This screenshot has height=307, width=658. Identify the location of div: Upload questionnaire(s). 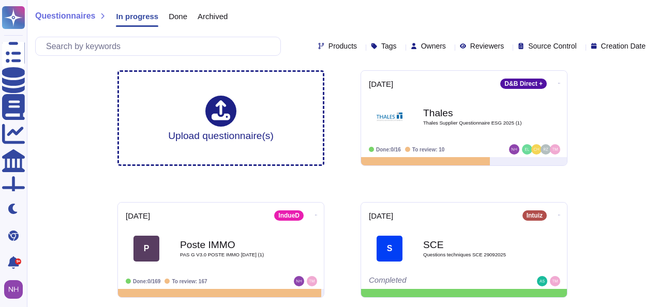
(221, 118).